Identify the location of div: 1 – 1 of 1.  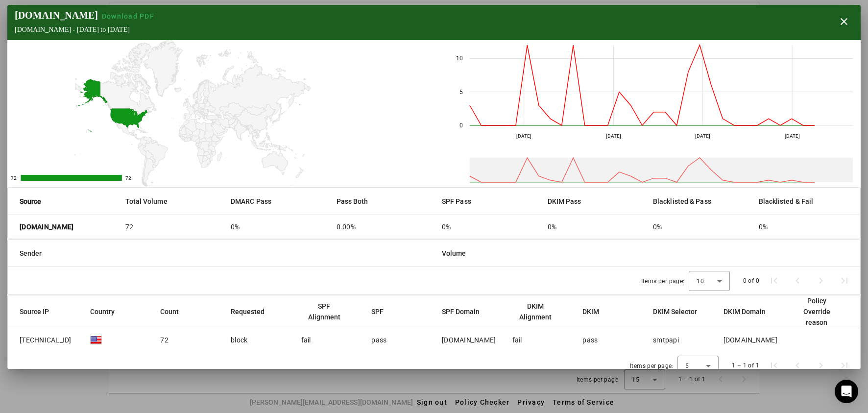
(745, 366).